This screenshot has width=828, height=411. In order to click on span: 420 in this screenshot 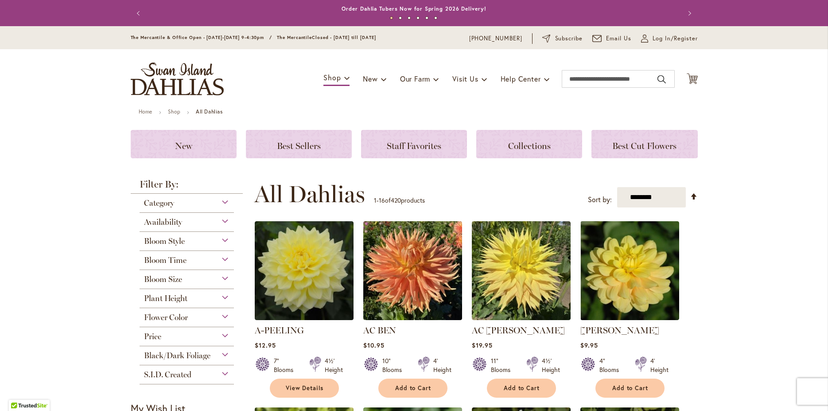, I will do `click(395, 200)`.